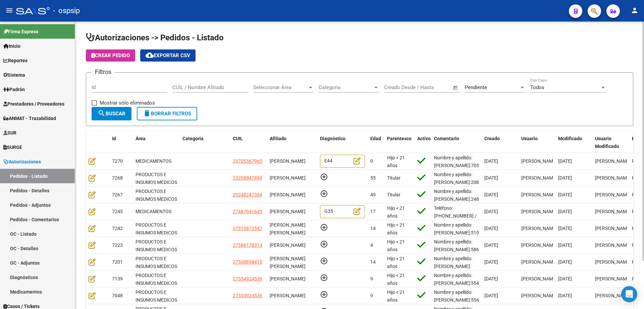  Describe the element at coordinates (16, 61) in the screenshot. I see `span: Reportes` at that location.